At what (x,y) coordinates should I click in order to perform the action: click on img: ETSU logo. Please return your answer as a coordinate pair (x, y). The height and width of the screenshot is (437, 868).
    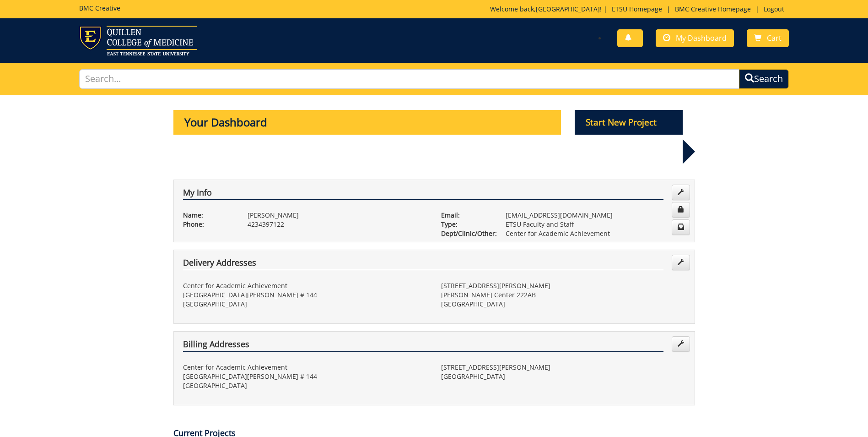
    Looking at the image, I should click on (137, 40).